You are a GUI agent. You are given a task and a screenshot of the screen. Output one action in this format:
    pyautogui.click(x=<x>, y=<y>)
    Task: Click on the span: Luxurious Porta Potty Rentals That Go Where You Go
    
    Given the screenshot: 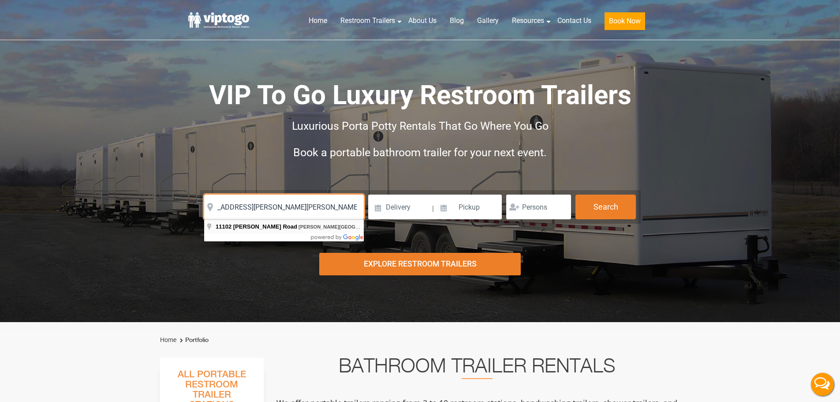 What is the action you would take?
    pyautogui.click(x=420, y=126)
    